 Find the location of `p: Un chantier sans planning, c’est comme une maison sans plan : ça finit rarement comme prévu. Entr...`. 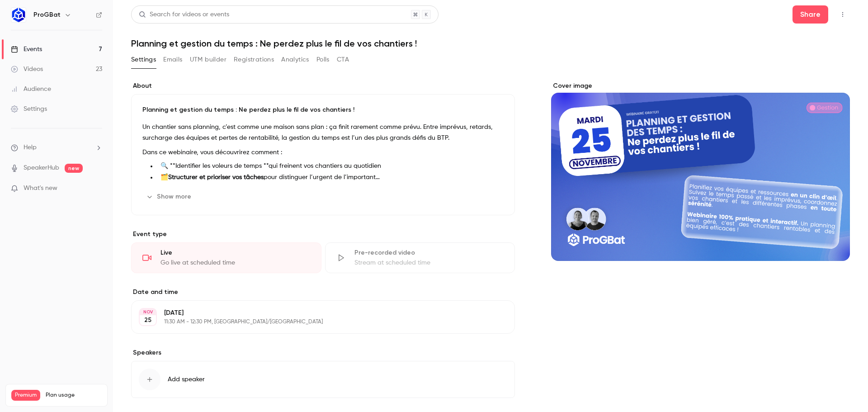

p: Un chantier sans planning, c’est comme une maison sans plan : ça finit rarement comme prévu. Entr... is located at coordinates (323, 133).